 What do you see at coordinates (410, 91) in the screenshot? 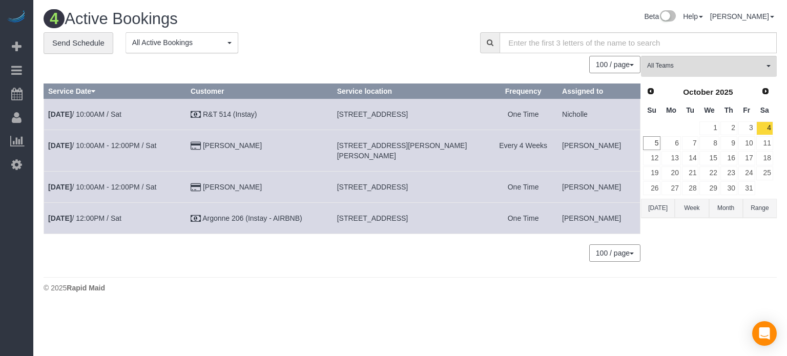
I see `th: Service location` at bounding box center [410, 91].